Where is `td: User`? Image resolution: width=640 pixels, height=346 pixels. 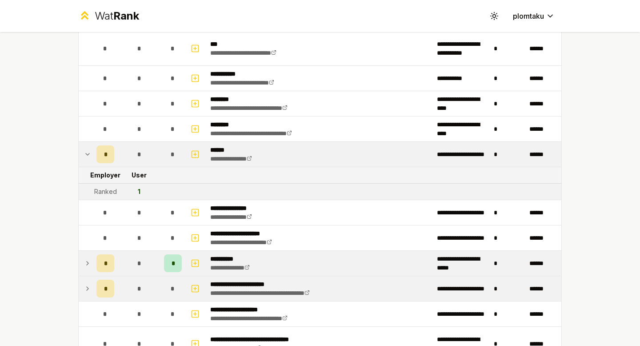 td: User is located at coordinates (139, 175).